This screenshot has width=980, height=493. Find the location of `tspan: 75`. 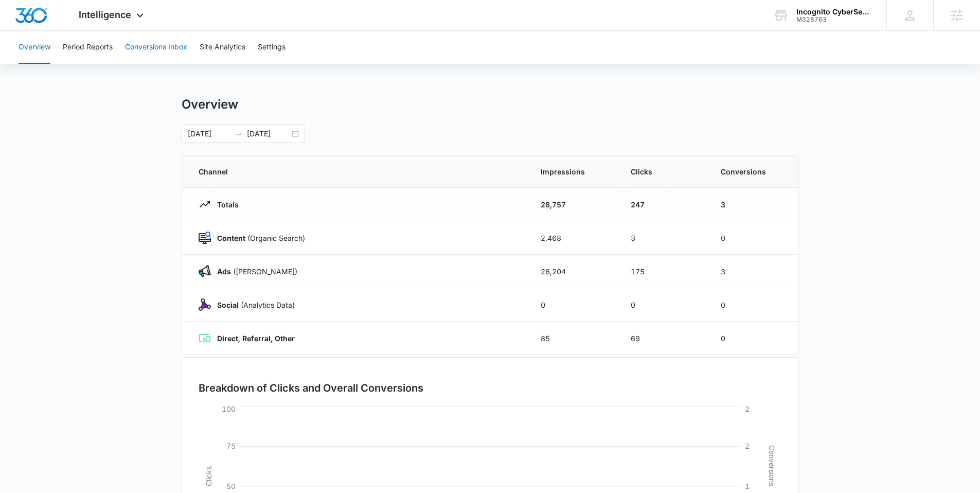

tspan: 75 is located at coordinates (231, 445).